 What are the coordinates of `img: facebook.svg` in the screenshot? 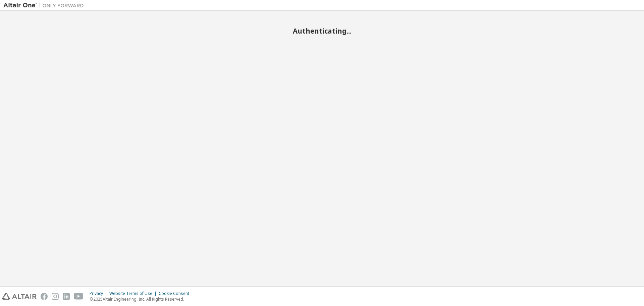 It's located at (44, 296).